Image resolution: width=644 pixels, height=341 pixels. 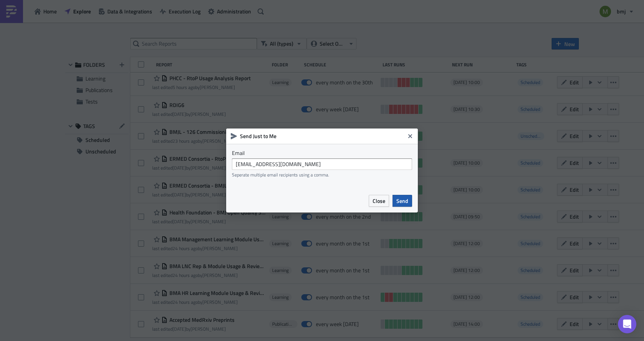 I want to click on button: Send, so click(x=402, y=200).